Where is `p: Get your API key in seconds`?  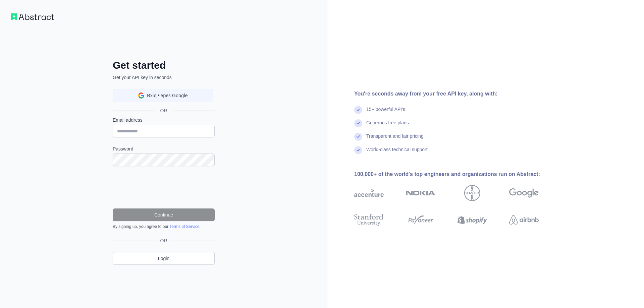
p: Get your API key in seconds is located at coordinates (164, 77).